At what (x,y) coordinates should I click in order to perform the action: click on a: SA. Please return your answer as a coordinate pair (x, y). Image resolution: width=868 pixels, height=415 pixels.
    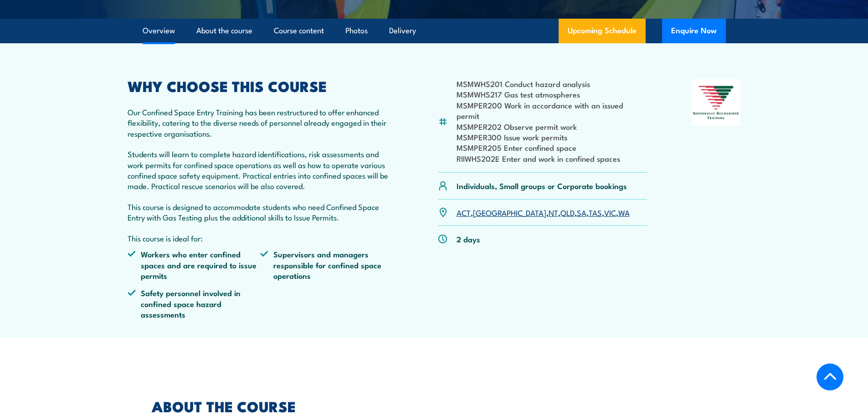
    Looking at the image, I should click on (581, 212).